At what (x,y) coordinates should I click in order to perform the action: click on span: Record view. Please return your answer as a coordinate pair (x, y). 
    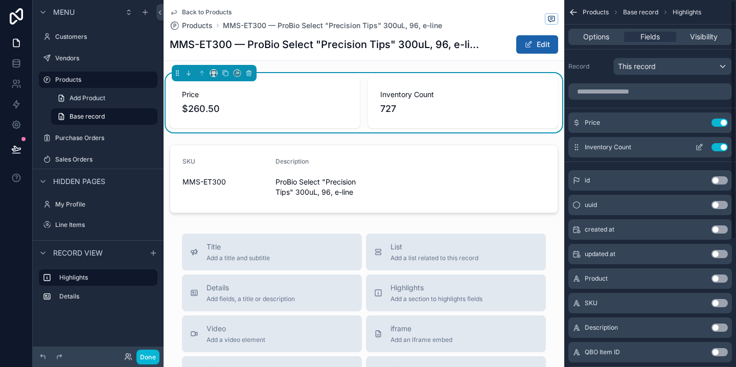
    Looking at the image, I should click on (78, 253).